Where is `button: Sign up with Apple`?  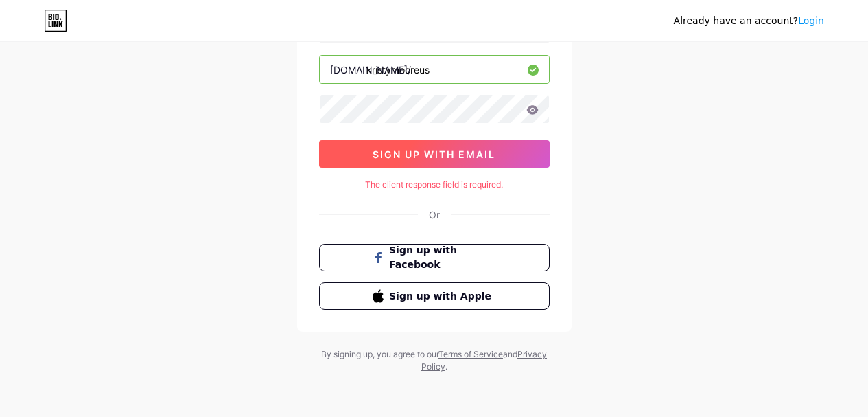 button: Sign up with Apple is located at coordinates (434, 296).